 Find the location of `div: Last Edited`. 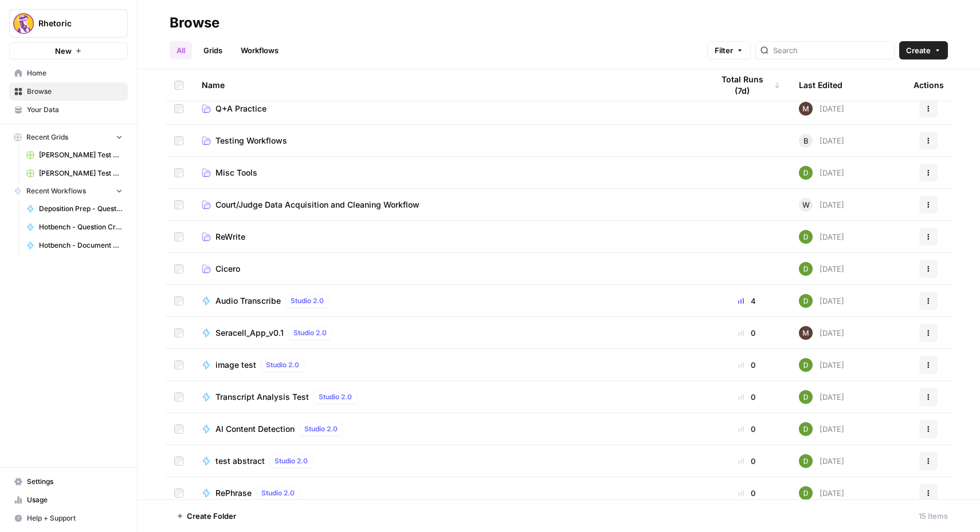

div: Last Edited is located at coordinates (820, 85).